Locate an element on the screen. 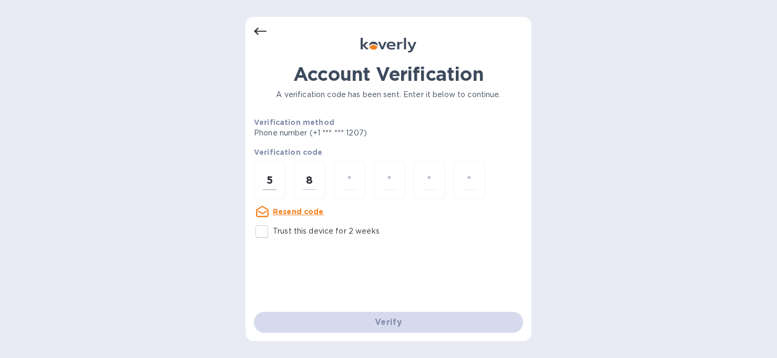 The height and width of the screenshot is (358, 777). u: Resend code is located at coordinates (298, 212).